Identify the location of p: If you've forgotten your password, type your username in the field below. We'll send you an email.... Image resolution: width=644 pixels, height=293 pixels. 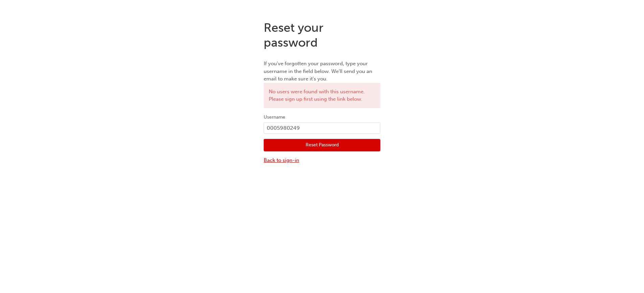
(322, 71).